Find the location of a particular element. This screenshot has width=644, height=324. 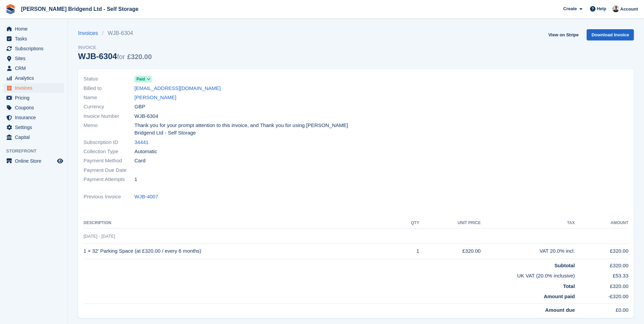

span: Tasks is located at coordinates (35, 39).